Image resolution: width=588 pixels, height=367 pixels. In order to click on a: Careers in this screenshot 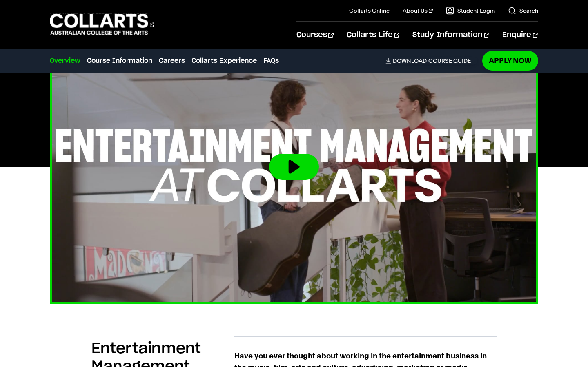, I will do `click(172, 61)`.